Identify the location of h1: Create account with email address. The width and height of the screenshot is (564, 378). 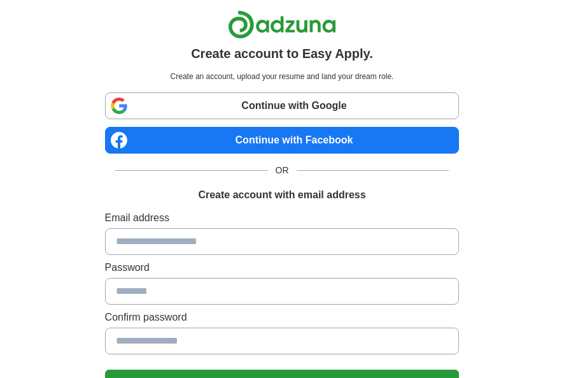
(281, 195).